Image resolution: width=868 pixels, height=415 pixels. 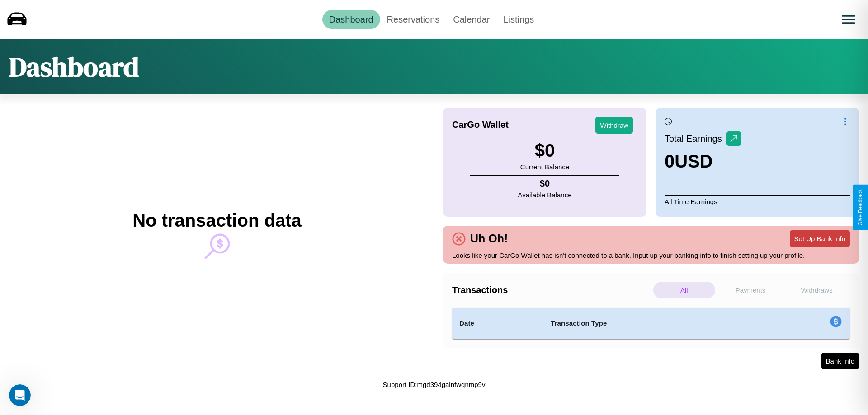 What do you see at coordinates (544, 150) in the screenshot?
I see `h3: $ 0` at bounding box center [544, 150].